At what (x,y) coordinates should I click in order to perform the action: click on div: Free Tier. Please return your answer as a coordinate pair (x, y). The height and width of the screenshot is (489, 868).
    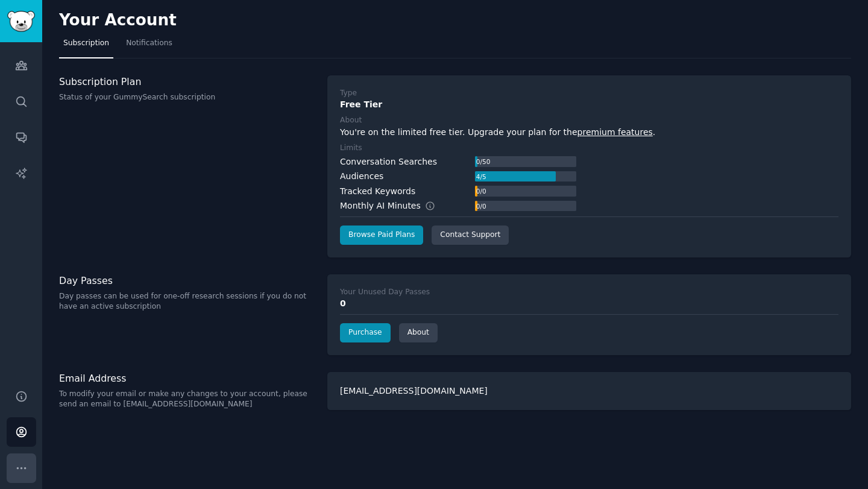
    Looking at the image, I should click on (589, 104).